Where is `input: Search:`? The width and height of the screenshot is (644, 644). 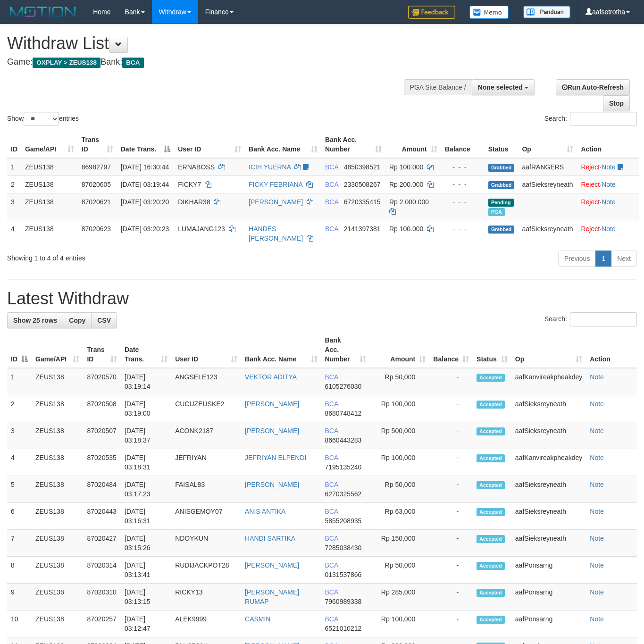 input: Search: is located at coordinates (604, 119).